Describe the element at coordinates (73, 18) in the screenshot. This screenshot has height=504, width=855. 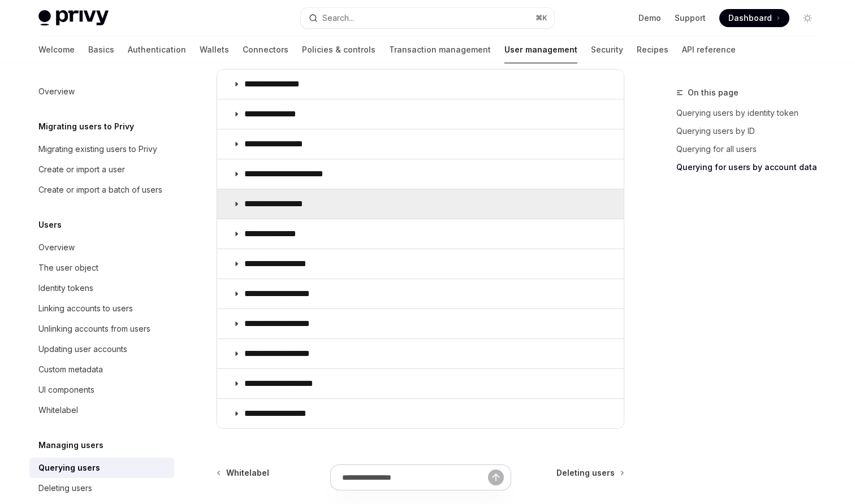
I see `img: light logo` at that location.